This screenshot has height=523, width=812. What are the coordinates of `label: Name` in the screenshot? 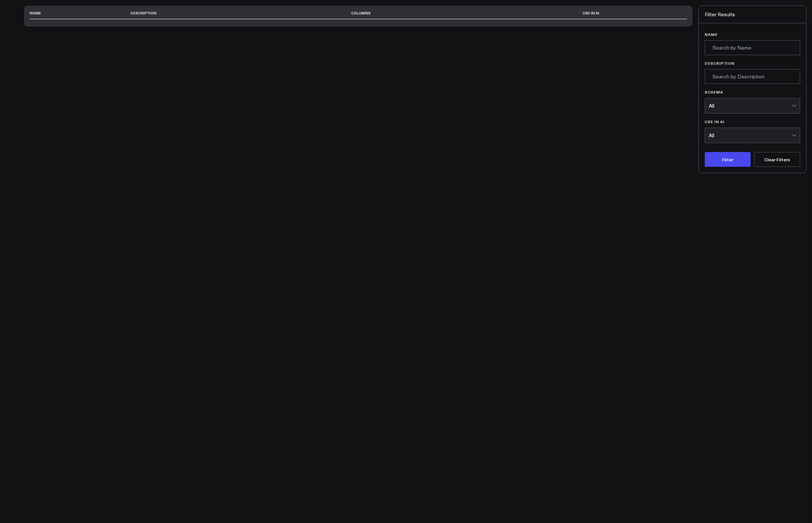 It's located at (753, 34).